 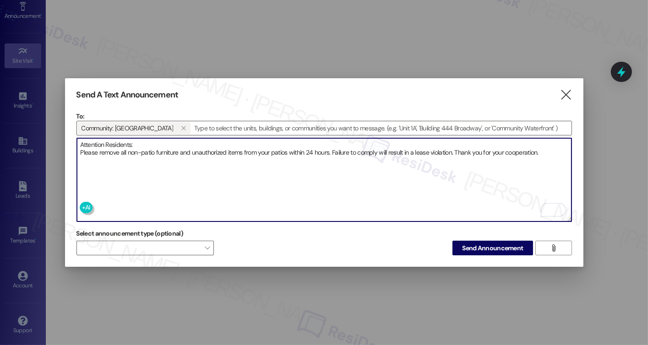 What do you see at coordinates (324, 180) in the screenshot?
I see `div: To enrich screen reader interactions, please activate Accessibility in Grammarly extension settings` at bounding box center [324, 180].